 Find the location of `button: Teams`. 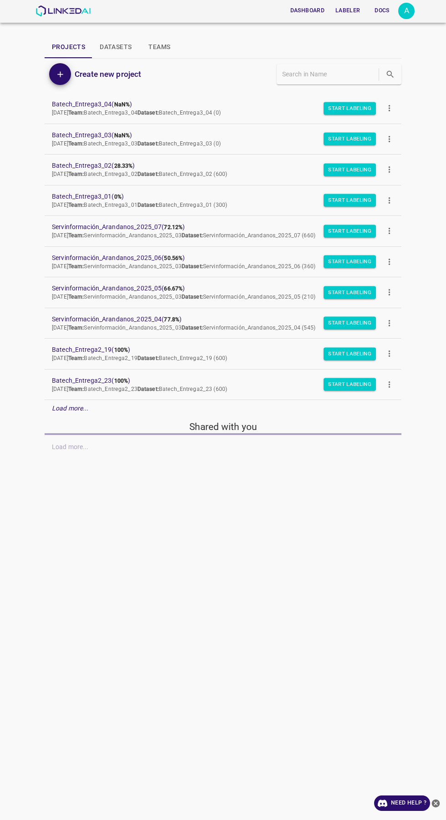

button: Teams is located at coordinates (159, 47).